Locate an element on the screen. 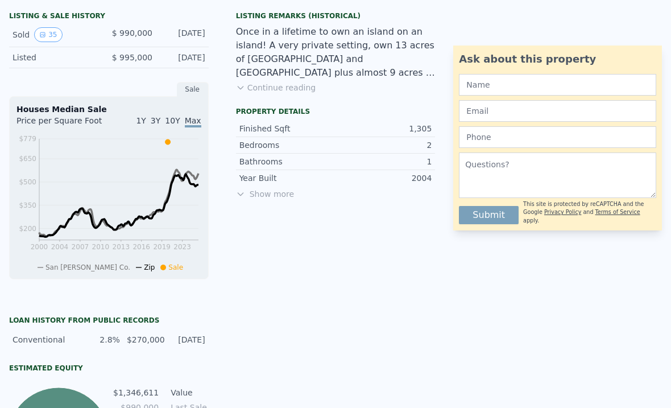  button: Submit is located at coordinates (488, 215).